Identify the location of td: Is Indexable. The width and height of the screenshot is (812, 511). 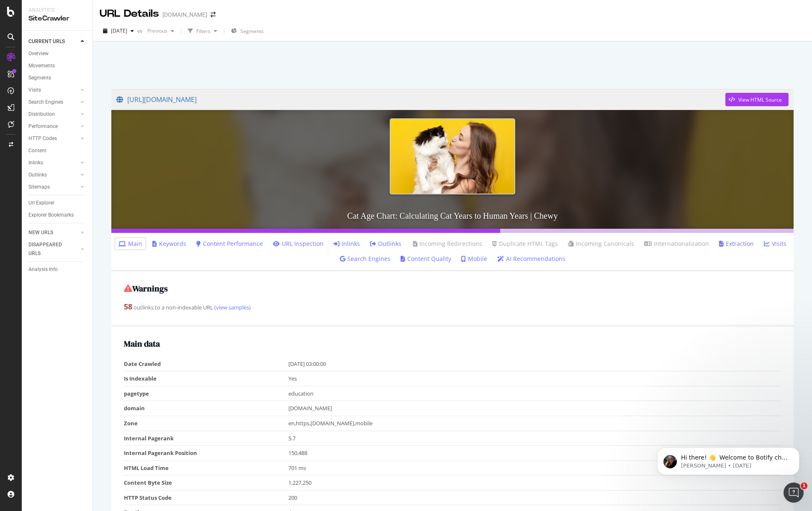
(206, 379).